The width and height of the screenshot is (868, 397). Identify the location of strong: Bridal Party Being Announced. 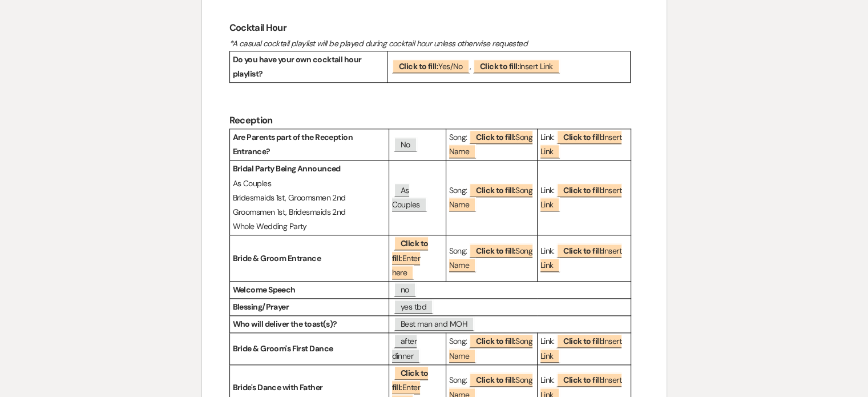
(287, 169).